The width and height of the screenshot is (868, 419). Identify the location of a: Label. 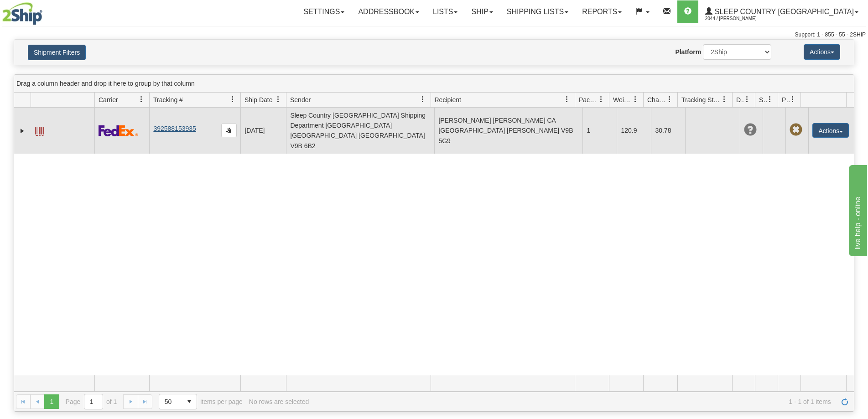
(40, 130).